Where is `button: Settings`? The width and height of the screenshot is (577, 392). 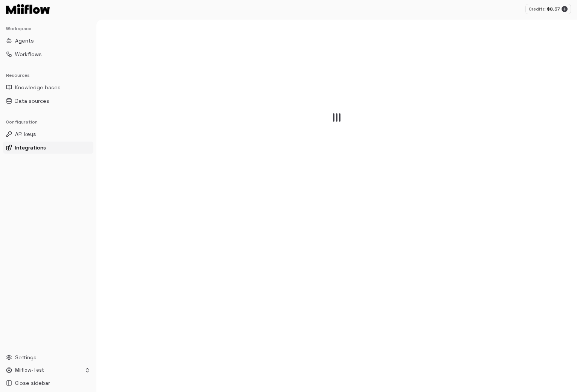 button: Settings is located at coordinates (49, 357).